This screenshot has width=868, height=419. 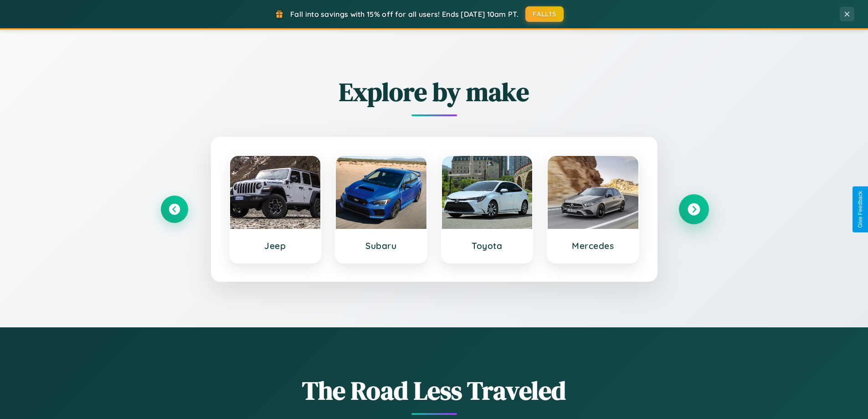 I want to click on h3: Toyota, so click(x=488, y=246).